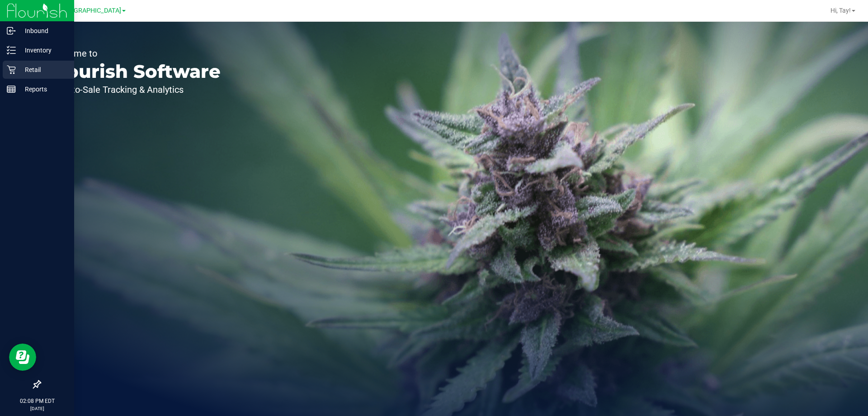  What do you see at coordinates (37, 401) in the screenshot?
I see `p: 02:08 PM EDT` at bounding box center [37, 401].